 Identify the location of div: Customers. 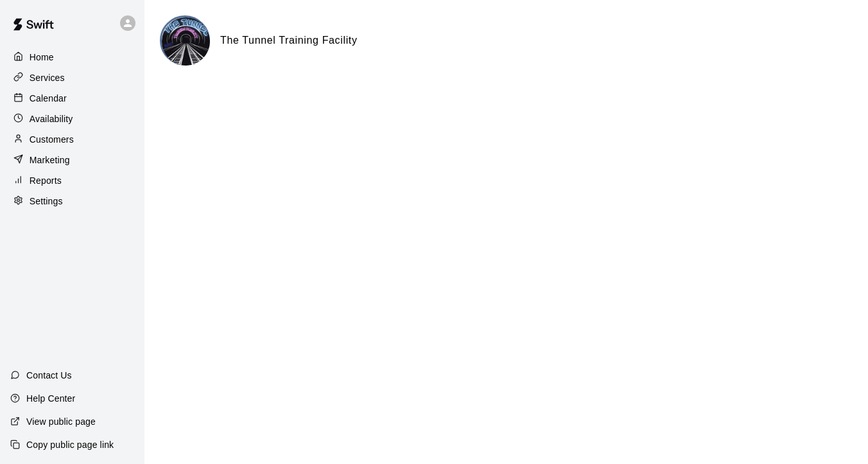
(72, 139).